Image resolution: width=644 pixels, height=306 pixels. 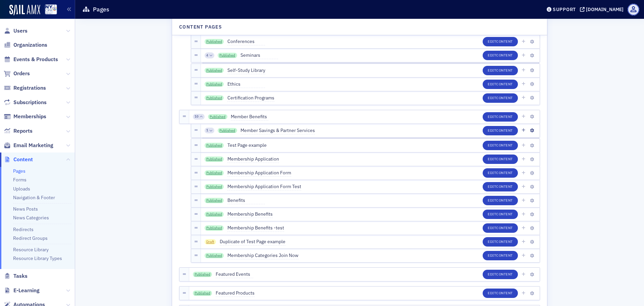 I want to click on span: Memberships, so click(x=30, y=116).